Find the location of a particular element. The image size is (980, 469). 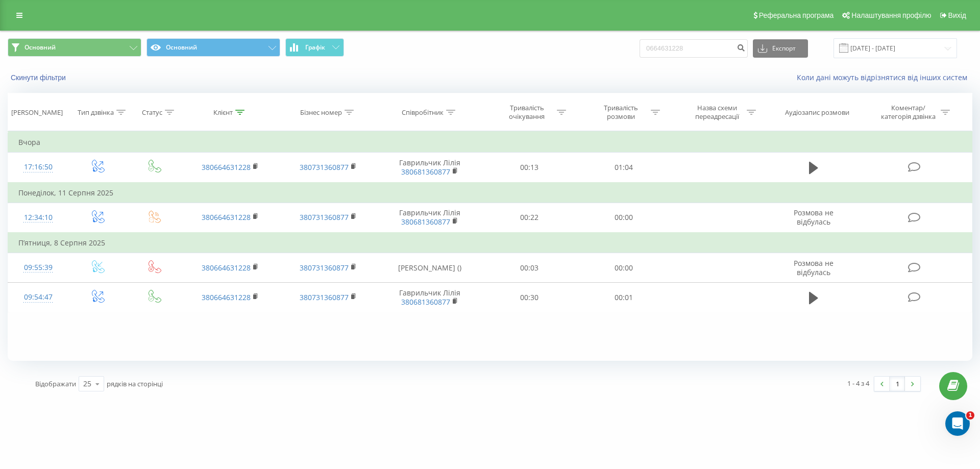

td: Вчора is located at coordinates (490, 142).